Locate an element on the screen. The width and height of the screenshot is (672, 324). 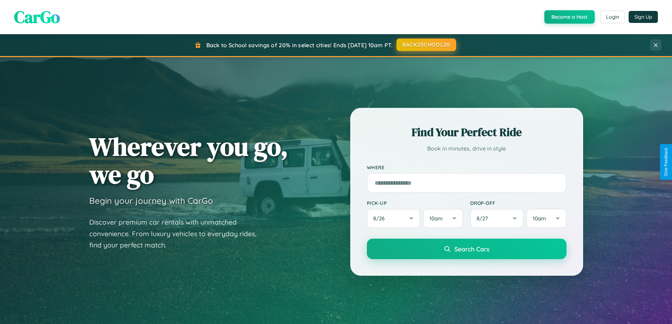
span: 8 / 27 is located at coordinates (484, 218).